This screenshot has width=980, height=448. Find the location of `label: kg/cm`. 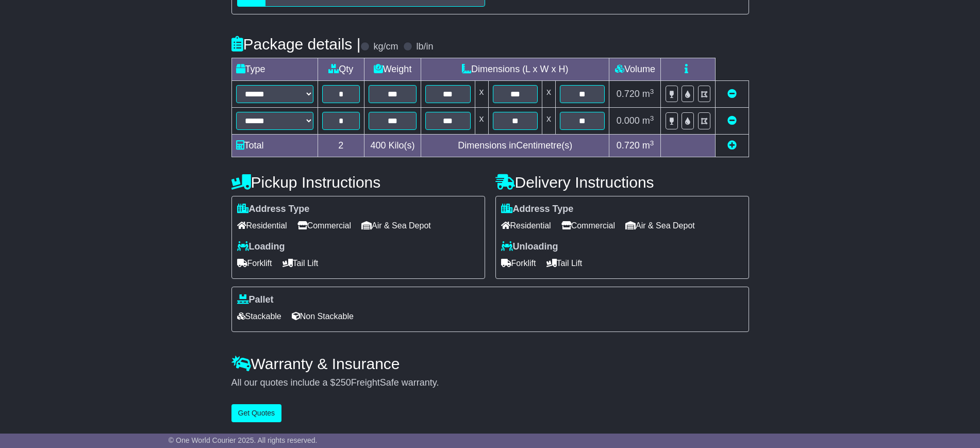

label: kg/cm is located at coordinates (386, 47).